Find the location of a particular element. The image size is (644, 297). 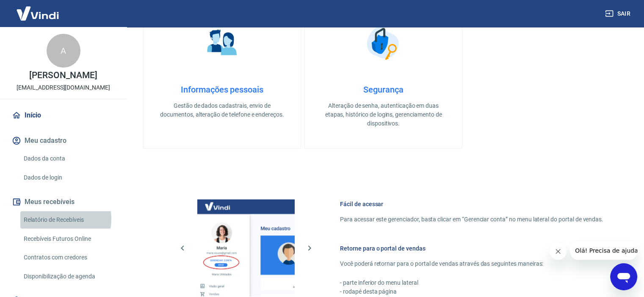

img: Informações pessoais is located at coordinates (222, 43).